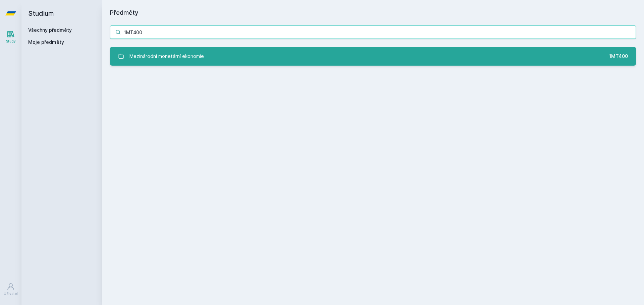  I want to click on div: Uživatel, so click(11, 294).